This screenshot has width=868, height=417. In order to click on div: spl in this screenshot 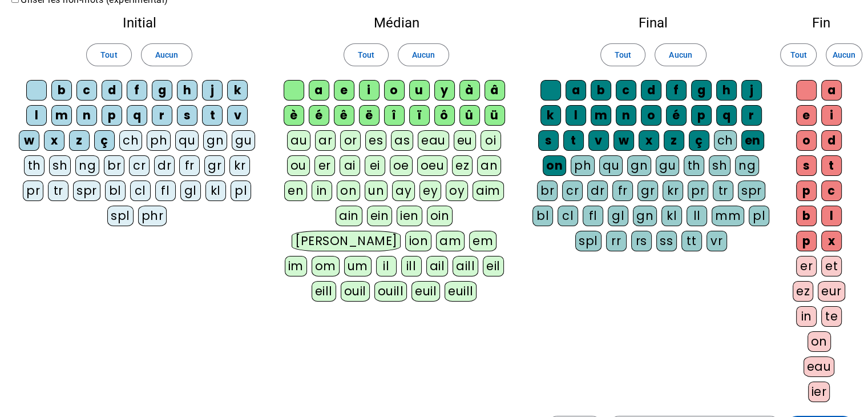, I will do `click(588, 241)`.